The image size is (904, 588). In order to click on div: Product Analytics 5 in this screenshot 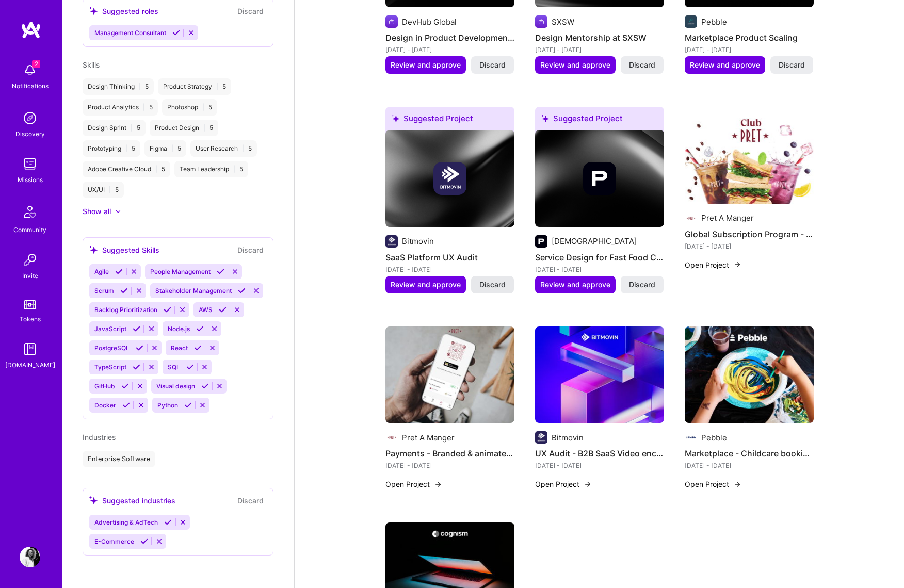, I will do `click(121, 107)`.